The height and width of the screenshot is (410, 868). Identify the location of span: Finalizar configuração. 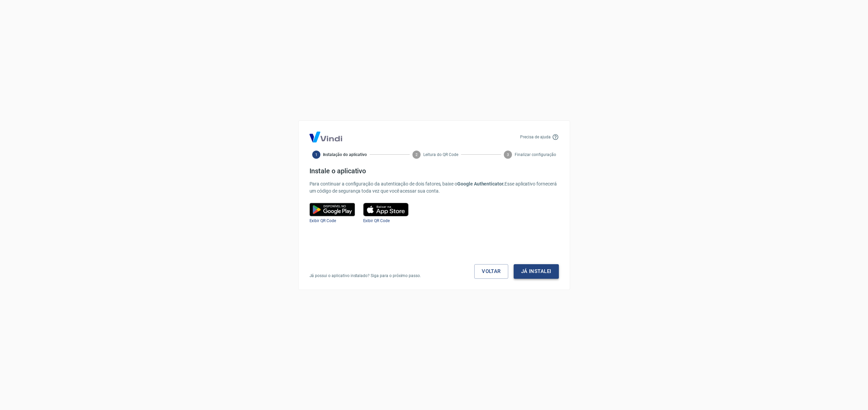
(535, 154).